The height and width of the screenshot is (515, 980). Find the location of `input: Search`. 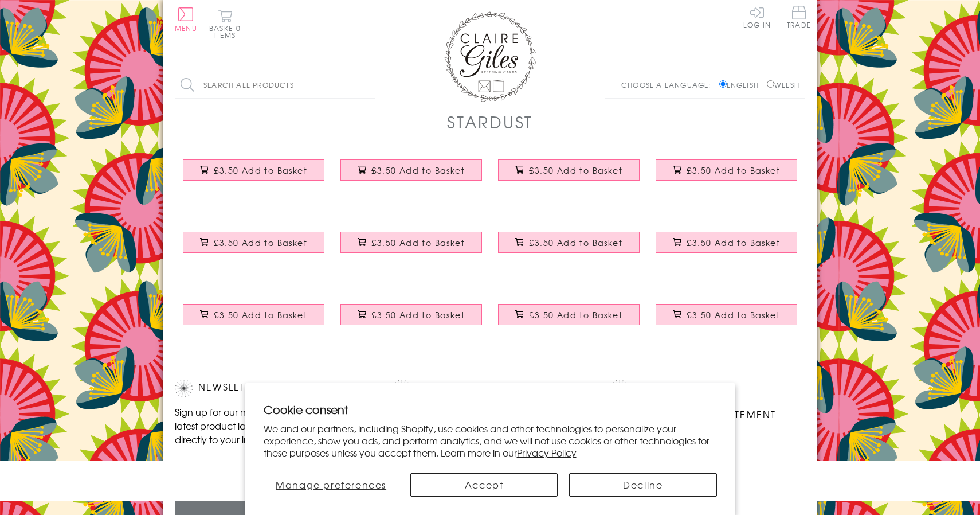

input: Search is located at coordinates (370, 85).